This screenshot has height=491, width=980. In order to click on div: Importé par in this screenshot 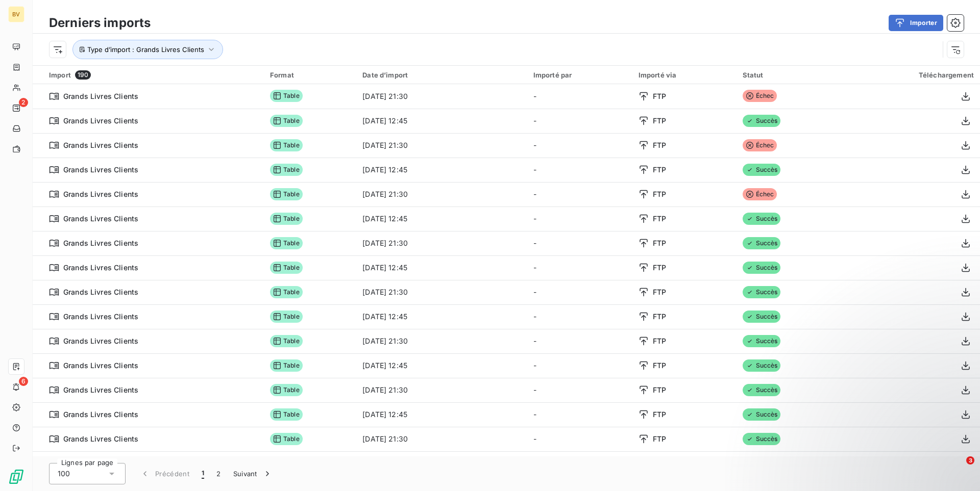, I will do `click(580, 75)`.